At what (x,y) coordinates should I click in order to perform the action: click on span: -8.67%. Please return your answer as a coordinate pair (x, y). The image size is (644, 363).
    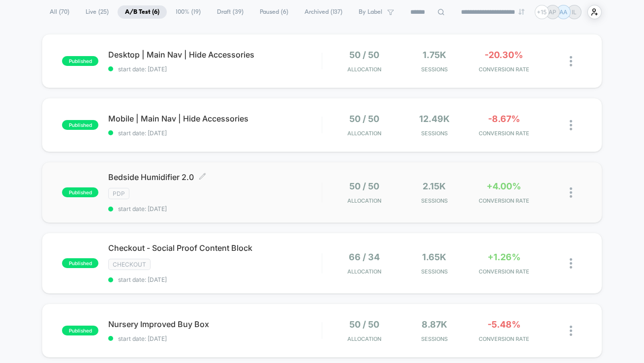
    Looking at the image, I should click on (504, 118).